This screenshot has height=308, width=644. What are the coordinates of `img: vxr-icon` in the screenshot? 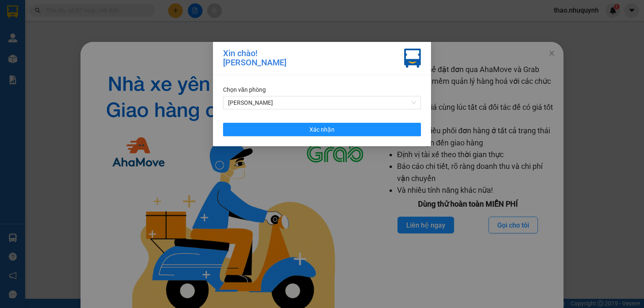 It's located at (413, 58).